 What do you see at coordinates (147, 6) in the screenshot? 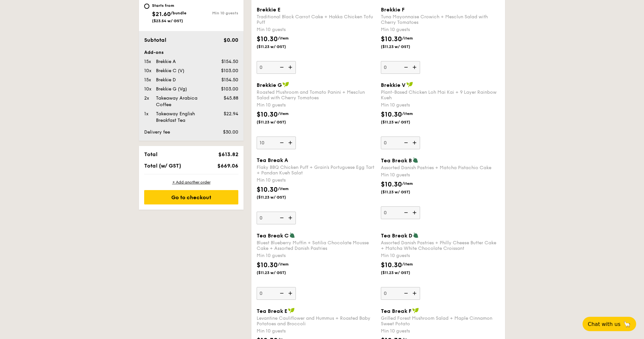
I see `input: Starts from$21.60/bundle($23.54 w/ GST)Min 10 guests` at bounding box center [147, 6].